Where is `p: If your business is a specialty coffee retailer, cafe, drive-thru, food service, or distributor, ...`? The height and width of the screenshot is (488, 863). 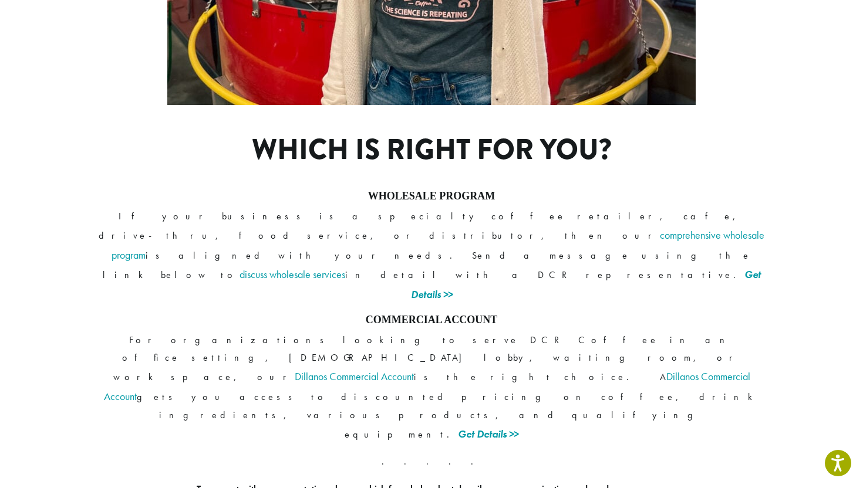
p: If your business is a specialty coffee retailer, cafe, drive-thru, food service, or distributor, ... is located at coordinates (431, 256).